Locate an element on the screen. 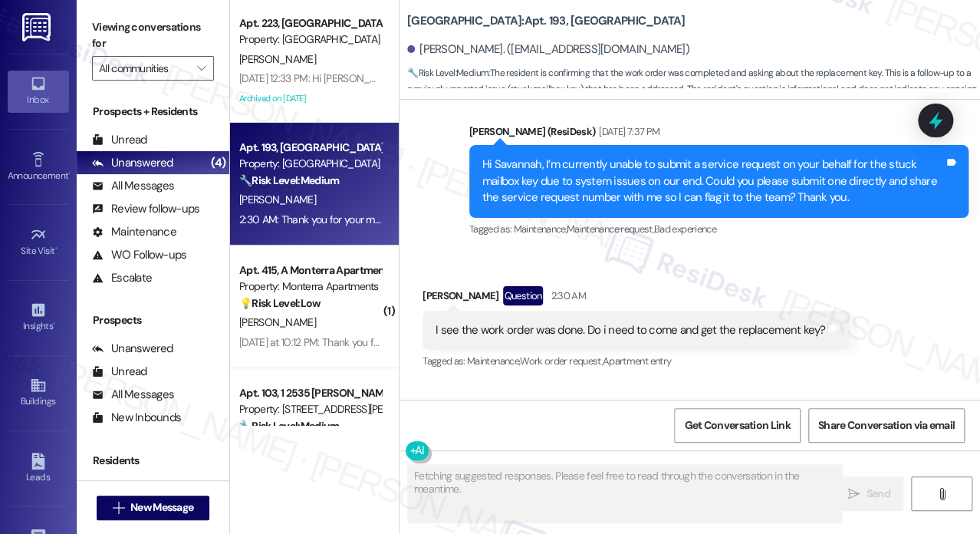 The width and height of the screenshot is (980, 534). div: New Inbounds is located at coordinates (137, 417).